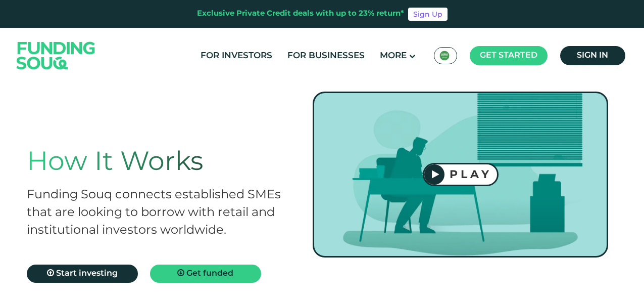 The height and width of the screenshot is (300, 644). What do you see at coordinates (83, 273) in the screenshot?
I see `a: Start investing` at bounding box center [83, 273].